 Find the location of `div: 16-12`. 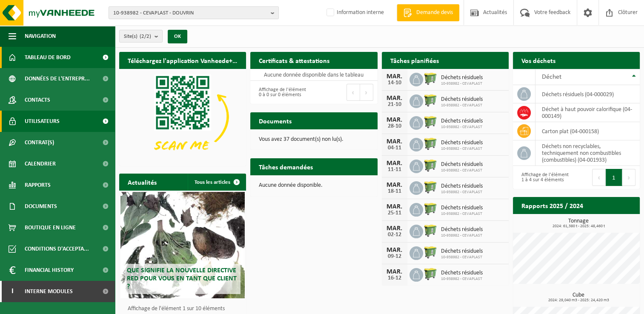

div: 16-12 is located at coordinates (395, 278).